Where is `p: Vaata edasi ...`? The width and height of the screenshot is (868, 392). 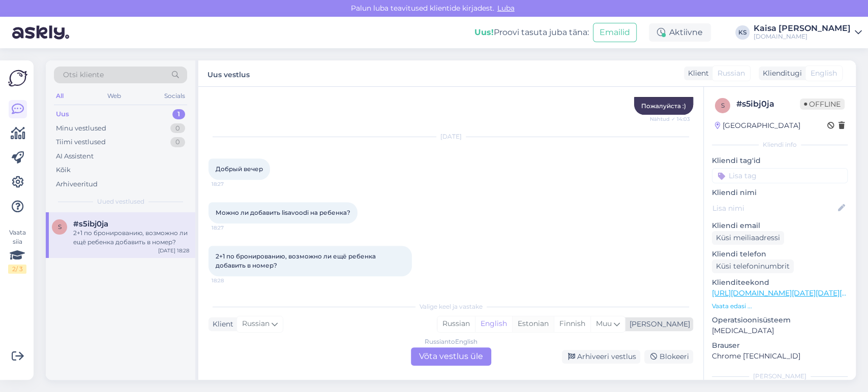 p: Vaata edasi ... is located at coordinates (780, 307).